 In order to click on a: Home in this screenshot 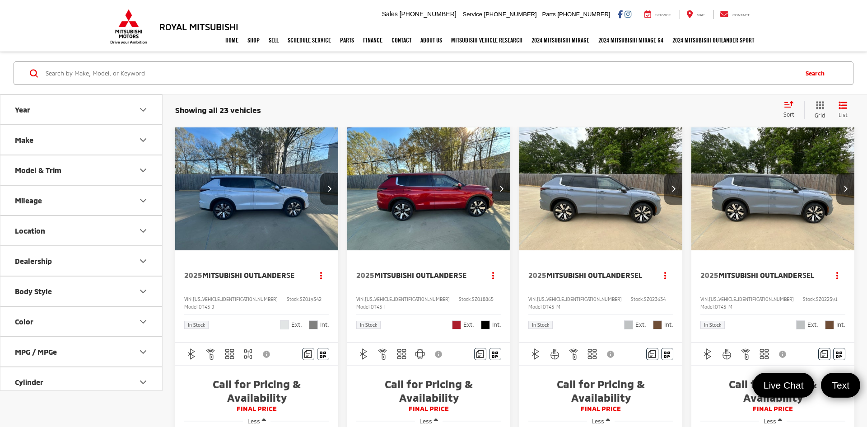, I will do `click(232, 40)`.